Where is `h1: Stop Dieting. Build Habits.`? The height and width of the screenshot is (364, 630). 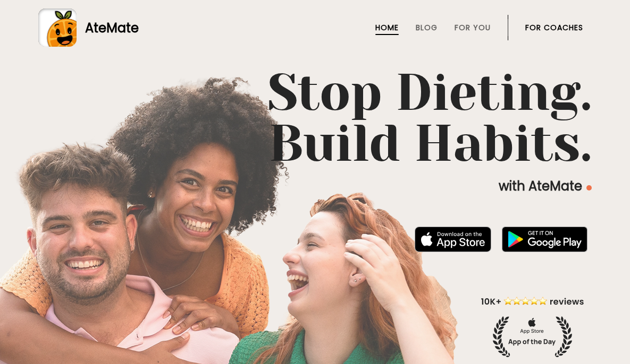 h1: Stop Dieting. Build Habits. is located at coordinates (315, 118).